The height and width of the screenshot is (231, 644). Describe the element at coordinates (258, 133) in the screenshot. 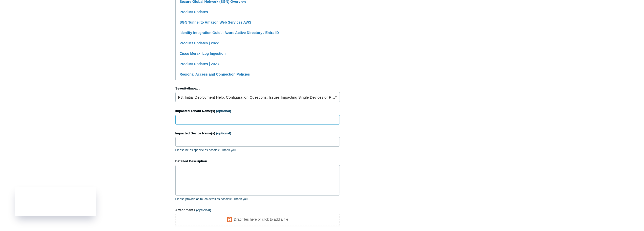

I see `label: Impacted Device Name(s)` at that location.